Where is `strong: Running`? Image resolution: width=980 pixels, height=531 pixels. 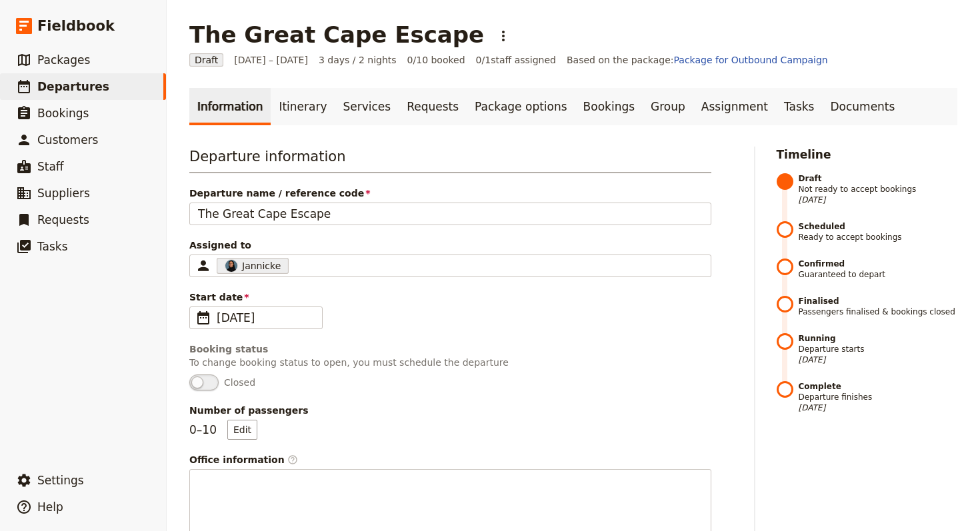
strong: Running is located at coordinates (878, 338).